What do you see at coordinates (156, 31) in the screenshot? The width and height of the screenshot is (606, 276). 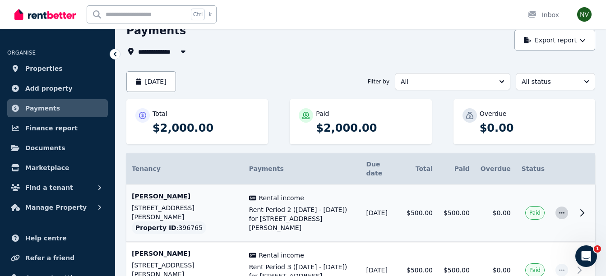 I see `h1: Payments` at bounding box center [156, 31].